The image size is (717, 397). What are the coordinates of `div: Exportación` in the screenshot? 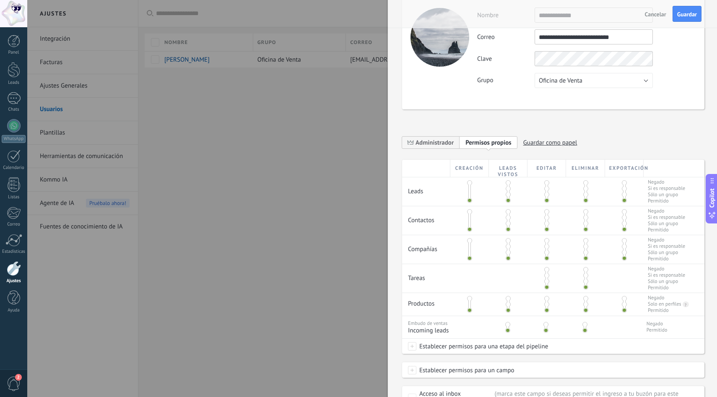 It's located at (624, 168).